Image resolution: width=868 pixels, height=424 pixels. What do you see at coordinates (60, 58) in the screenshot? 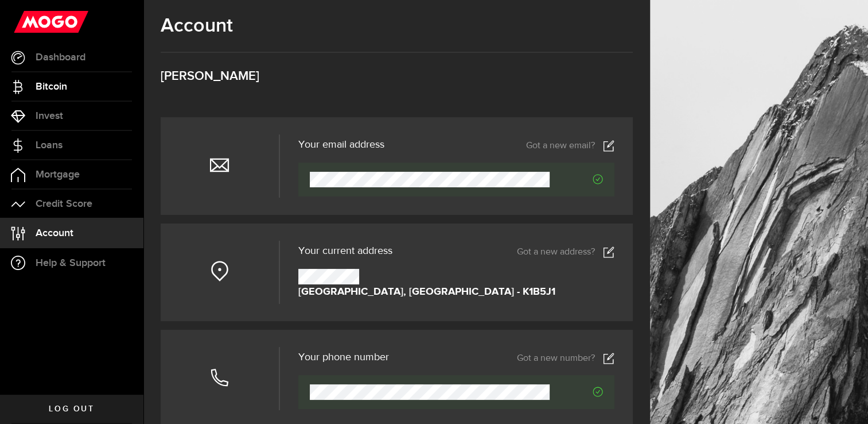
I see `span: Dashboard` at bounding box center [60, 58].